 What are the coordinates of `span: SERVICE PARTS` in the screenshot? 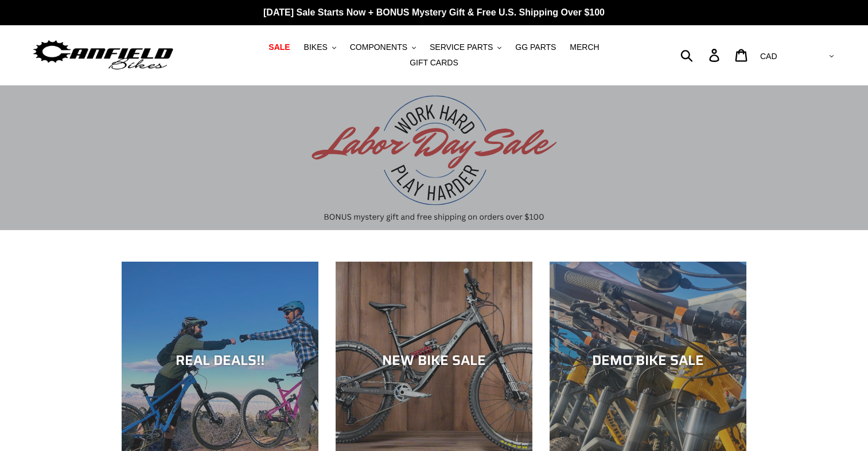 It's located at (461, 47).